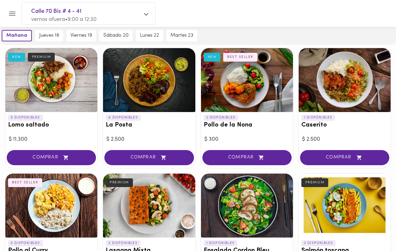  Describe the element at coordinates (247, 125) in the screenshot. I see `h3: Pollo de la Nona` at that location.